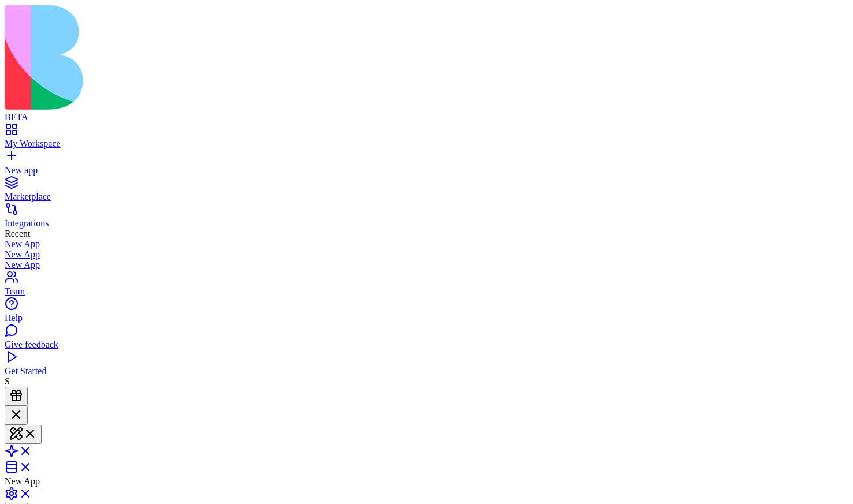 This screenshot has width=853, height=504. Describe the element at coordinates (237, 57) in the screenshot. I see `img: logo` at that location.